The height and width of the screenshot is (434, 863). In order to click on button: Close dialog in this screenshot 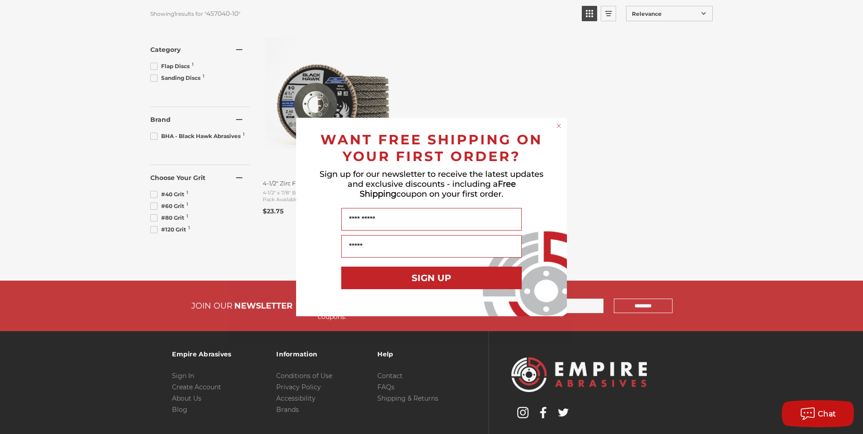, I will do `click(559, 126)`.